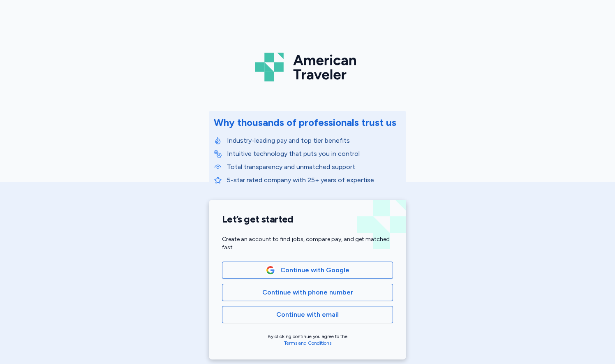 This screenshot has height=364, width=615. What do you see at coordinates (314, 167) in the screenshot?
I see `p: Total transparency and unmatched support` at bounding box center [314, 167].